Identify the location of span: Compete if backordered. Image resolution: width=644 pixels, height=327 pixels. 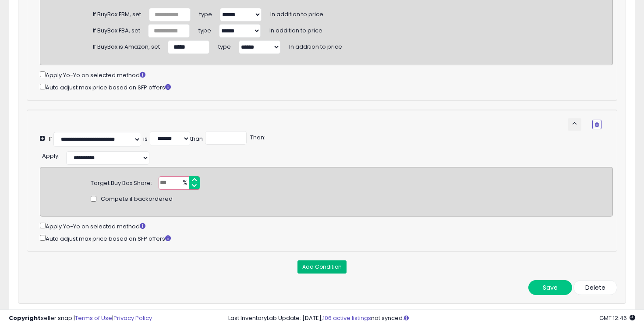
(137, 199).